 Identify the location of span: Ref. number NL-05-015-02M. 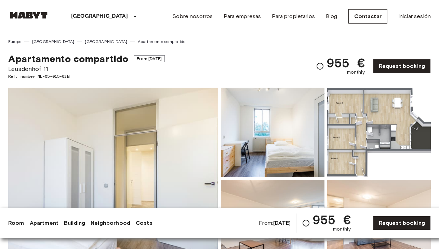
(86, 77).